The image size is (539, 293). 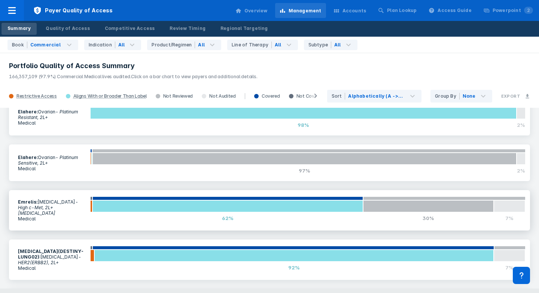 I want to click on a: Accounts, so click(x=350, y=10).